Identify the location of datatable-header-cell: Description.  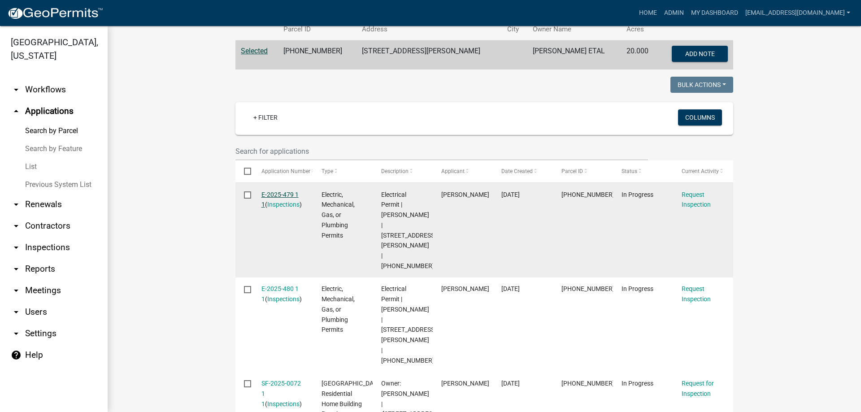
(403, 171).